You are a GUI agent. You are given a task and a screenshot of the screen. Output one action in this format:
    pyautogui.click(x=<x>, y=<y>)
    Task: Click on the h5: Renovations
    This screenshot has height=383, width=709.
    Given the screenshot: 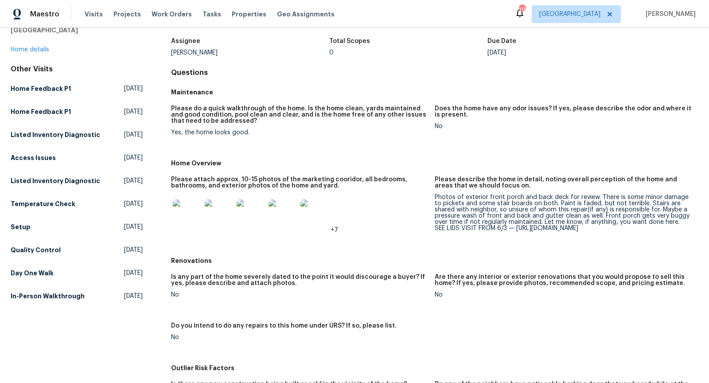 What is the action you would take?
    pyautogui.click(x=435, y=261)
    